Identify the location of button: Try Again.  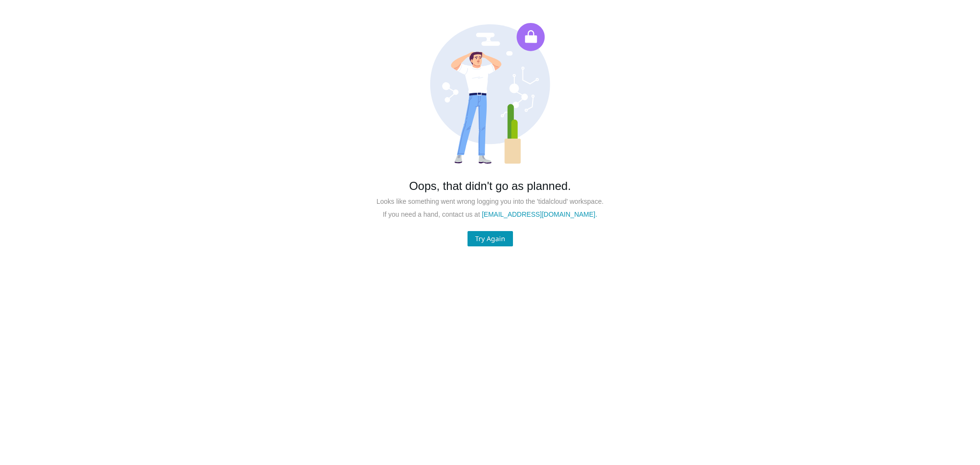
(490, 238).